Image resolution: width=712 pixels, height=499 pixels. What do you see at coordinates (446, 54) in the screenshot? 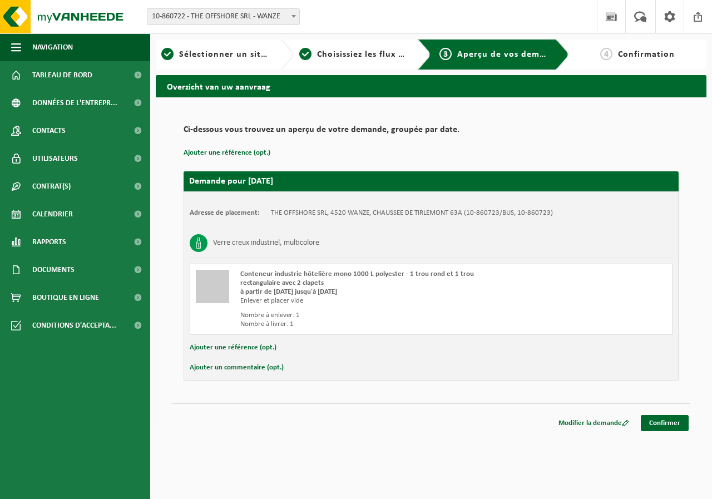
I see `span: 3` at bounding box center [446, 54].